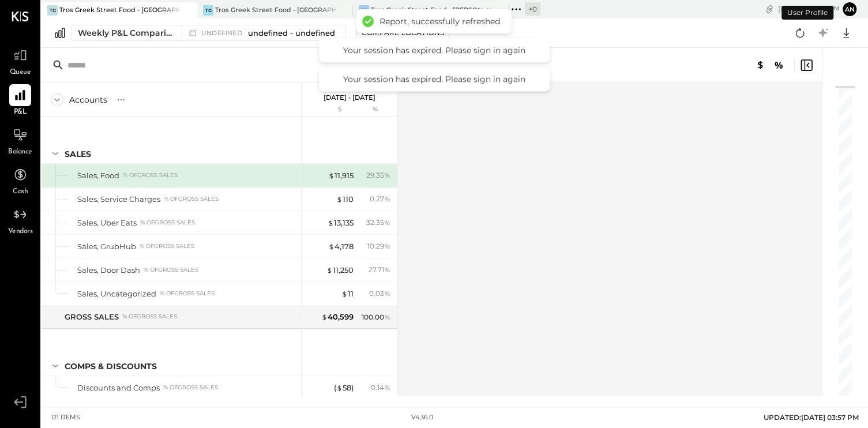 The image size is (868, 428). What do you see at coordinates (107, 246) in the screenshot?
I see `div: Sales, GrubHub` at bounding box center [107, 246].